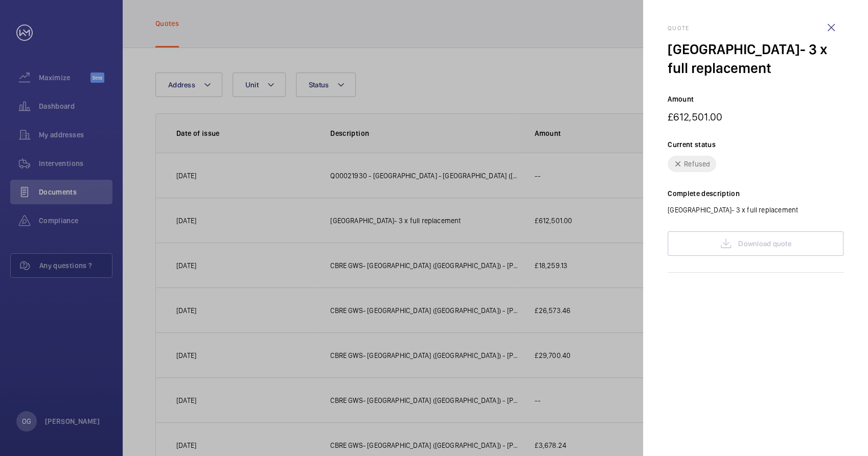 The image size is (868, 456). Describe the element at coordinates (756, 116) in the screenshot. I see `p: £612,501.00` at that location.